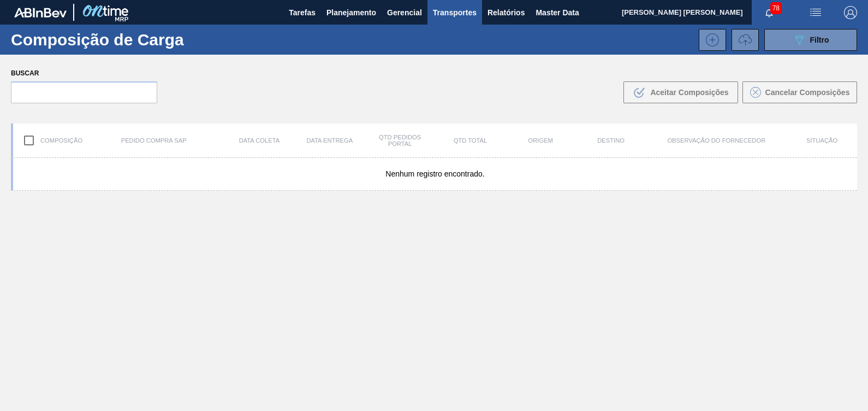 Image resolution: width=868 pixels, height=411 pixels. Describe the element at coordinates (776, 8) in the screenshot. I see `span: 78` at that location.